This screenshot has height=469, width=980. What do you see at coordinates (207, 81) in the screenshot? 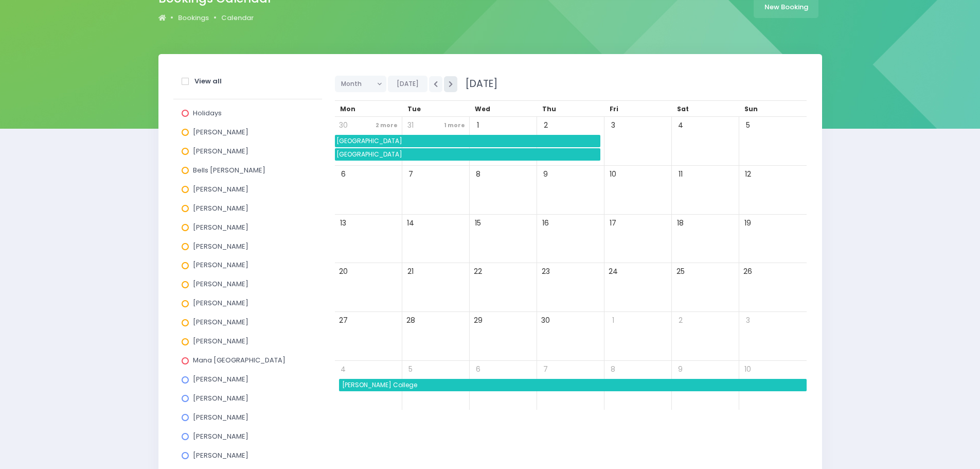
I see `strong: View all` at bounding box center [207, 81].